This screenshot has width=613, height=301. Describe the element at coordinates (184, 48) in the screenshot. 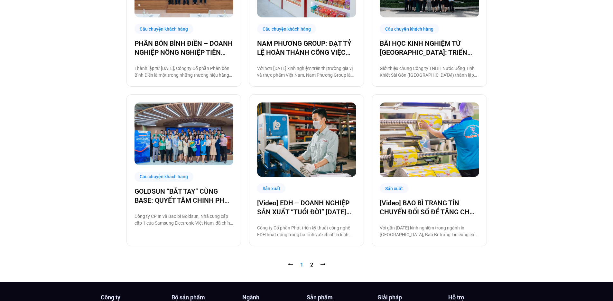

I see `a: PHÂN BÓN BÌNH ĐIỀN – DOANH NGHIỆP NÔNG NGHIỆP TIÊN PHONG CHUYỂN ĐỔI SỐ` at that location.